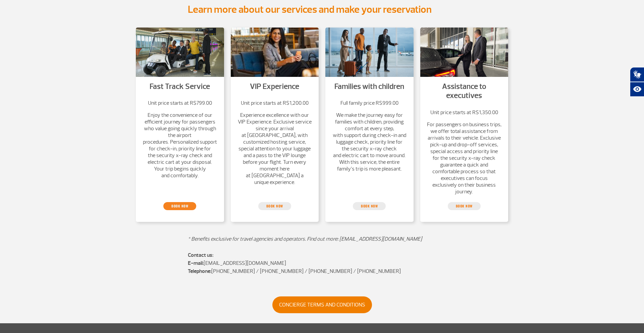  Describe the element at coordinates (274, 86) in the screenshot. I see `a: VIP Experience` at that location.